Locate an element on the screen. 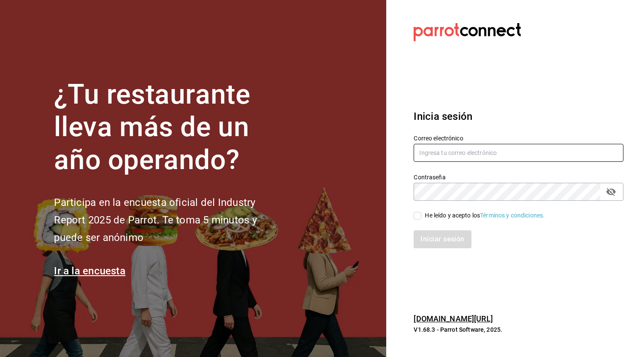 The width and height of the screenshot is (644, 357). h3: Inicia sesión is located at coordinates (518, 117).